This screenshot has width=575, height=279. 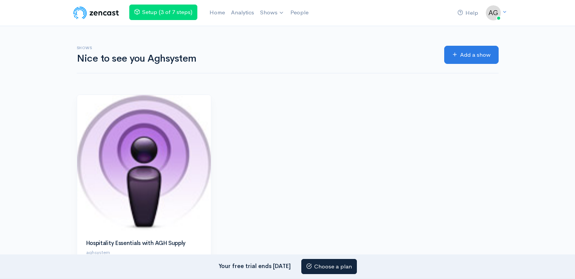 What do you see at coordinates (299, 12) in the screenshot?
I see `a: People` at bounding box center [299, 12].